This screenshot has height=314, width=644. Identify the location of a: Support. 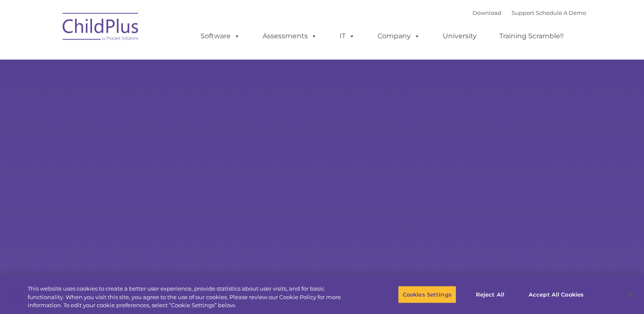
(522, 13).